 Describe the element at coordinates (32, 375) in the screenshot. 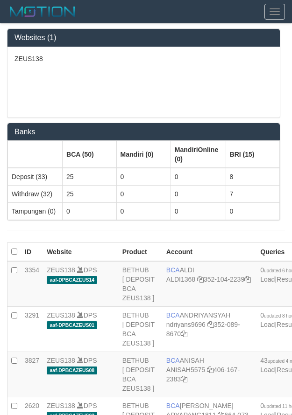

I see `td: 3827` at that location.